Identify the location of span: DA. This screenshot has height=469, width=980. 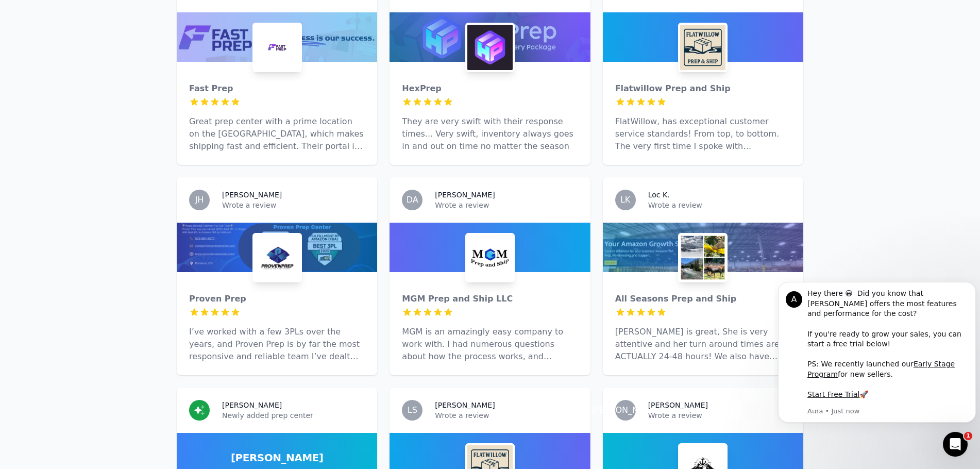
(412, 200).